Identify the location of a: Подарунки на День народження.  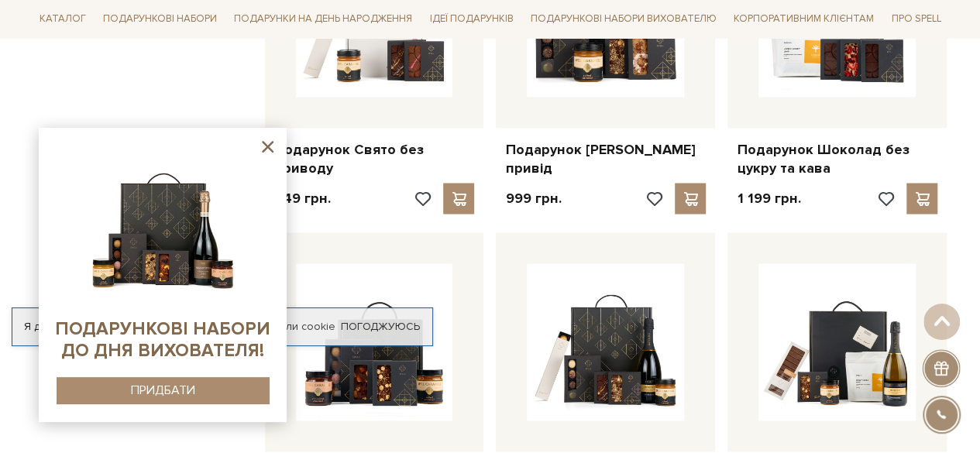
(323, 20).